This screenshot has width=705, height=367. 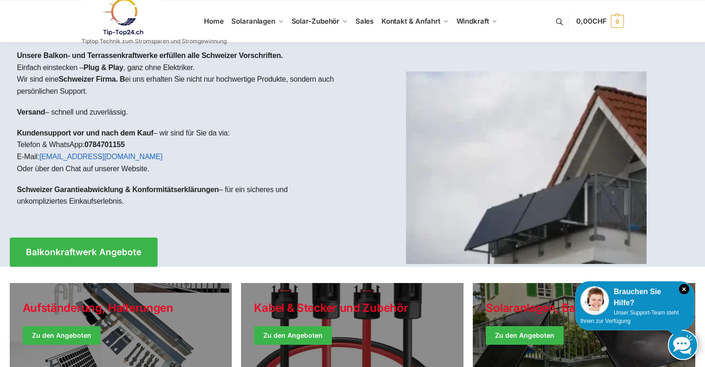 I want to click on p: – schnell und zuverlässig., so click(x=181, y=112).